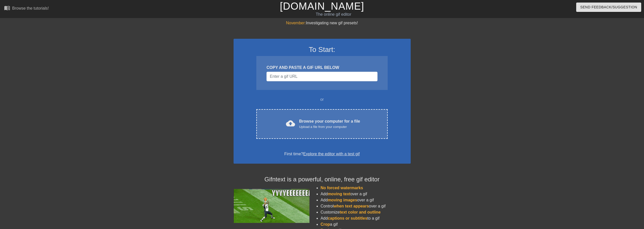 This screenshot has height=229, width=644. I want to click on span: Send Feedback/Suggestion, so click(608, 7).